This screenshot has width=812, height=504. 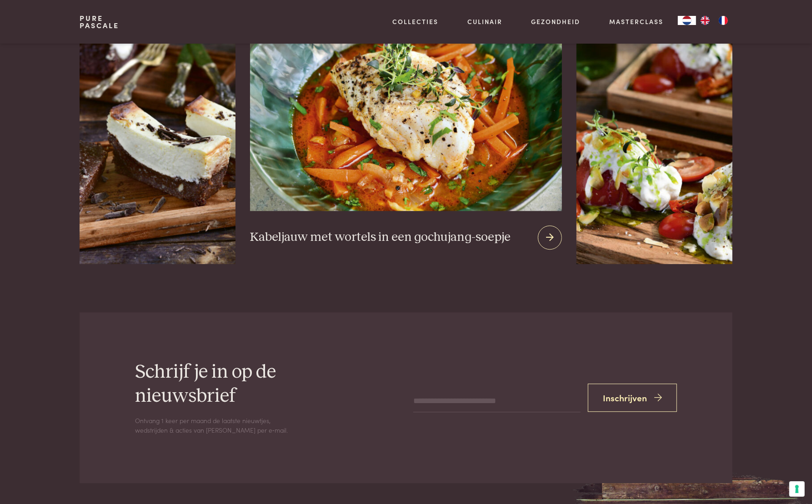 What do you see at coordinates (484, 21) in the screenshot?
I see `a: Culinair` at bounding box center [484, 21].